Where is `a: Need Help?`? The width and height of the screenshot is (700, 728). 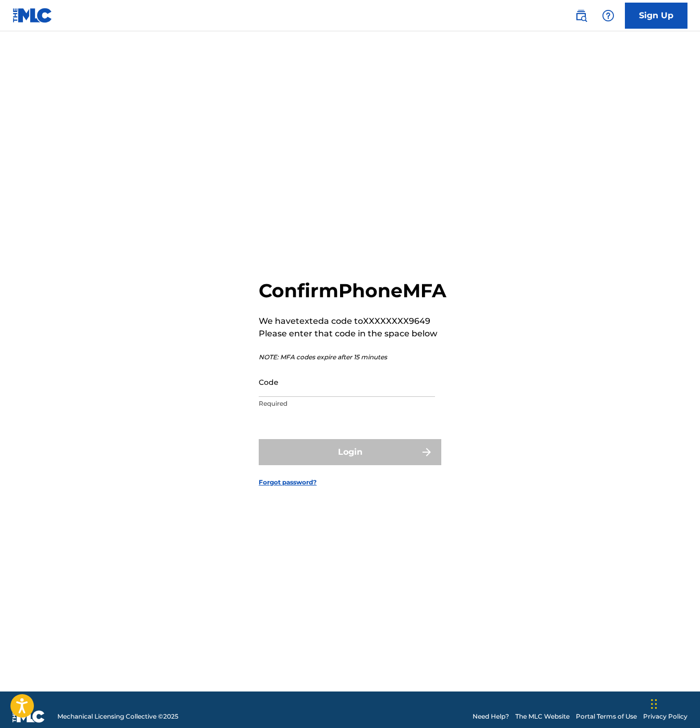 a: Need Help? is located at coordinates (491, 716).